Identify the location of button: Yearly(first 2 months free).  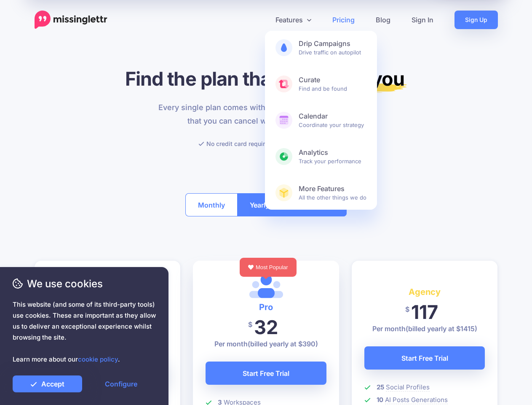
(292, 204).